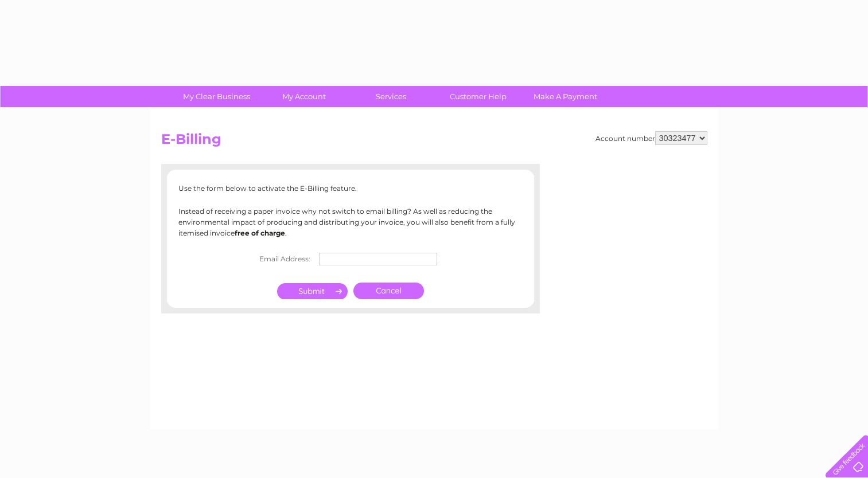  What do you see at coordinates (435, 142) in the screenshot?
I see `h2: E-Billing` at bounding box center [435, 142].